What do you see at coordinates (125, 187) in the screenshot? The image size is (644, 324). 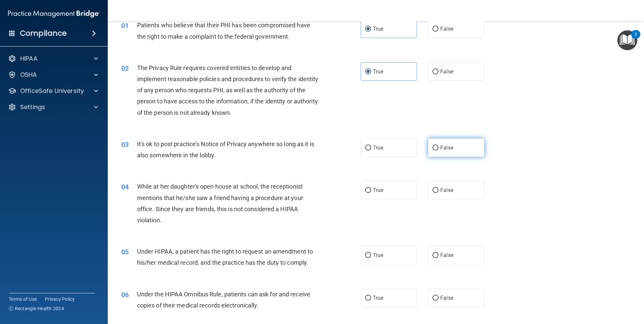 I see `span: 04` at bounding box center [125, 187].